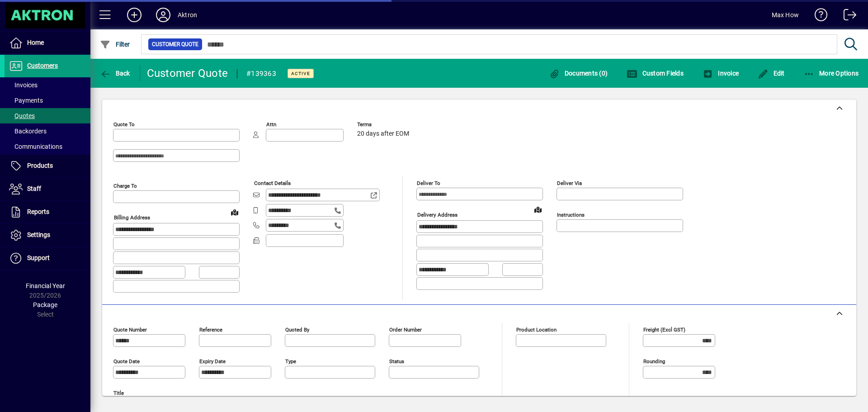 The image size is (868, 412). What do you see at coordinates (384, 125) in the screenshot?
I see `span: Terms` at bounding box center [384, 125].